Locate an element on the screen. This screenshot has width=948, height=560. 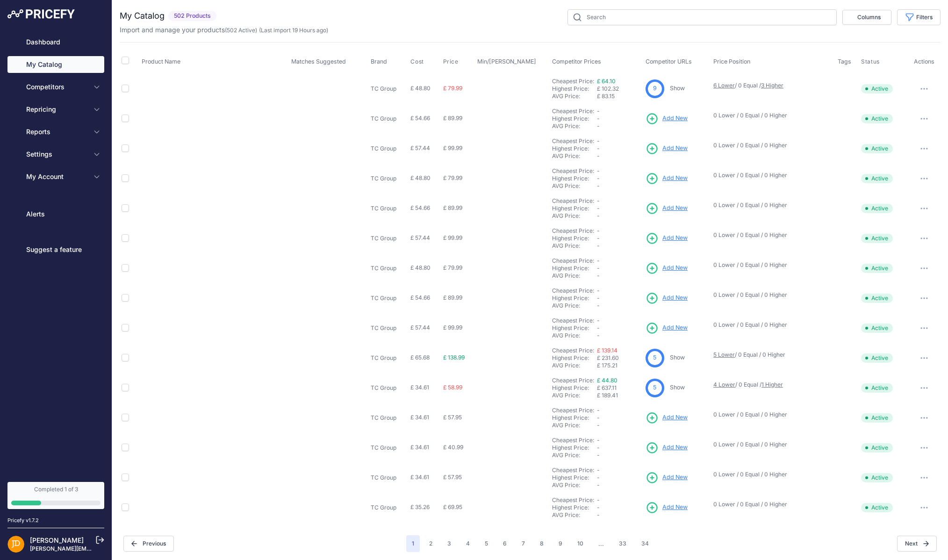
button: Repricing is located at coordinates (56, 109).